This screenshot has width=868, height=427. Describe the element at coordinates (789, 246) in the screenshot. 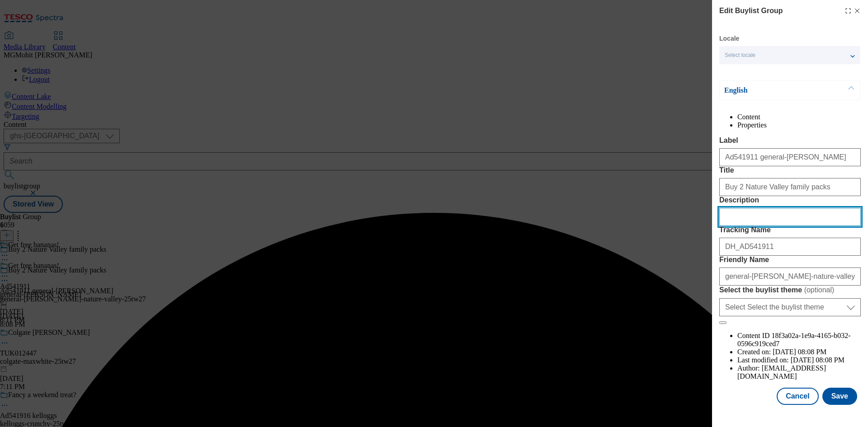

I see `input: Enter Tracking Name` at that location.